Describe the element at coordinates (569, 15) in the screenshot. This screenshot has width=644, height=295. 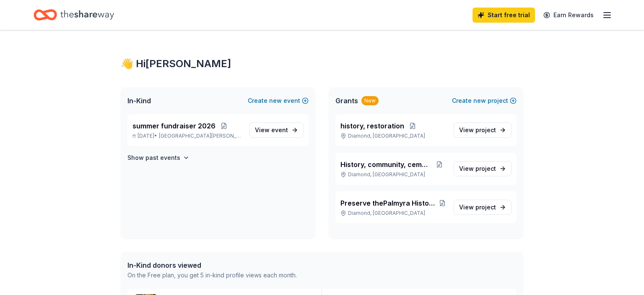
I see `a: Earn Rewards` at that location.